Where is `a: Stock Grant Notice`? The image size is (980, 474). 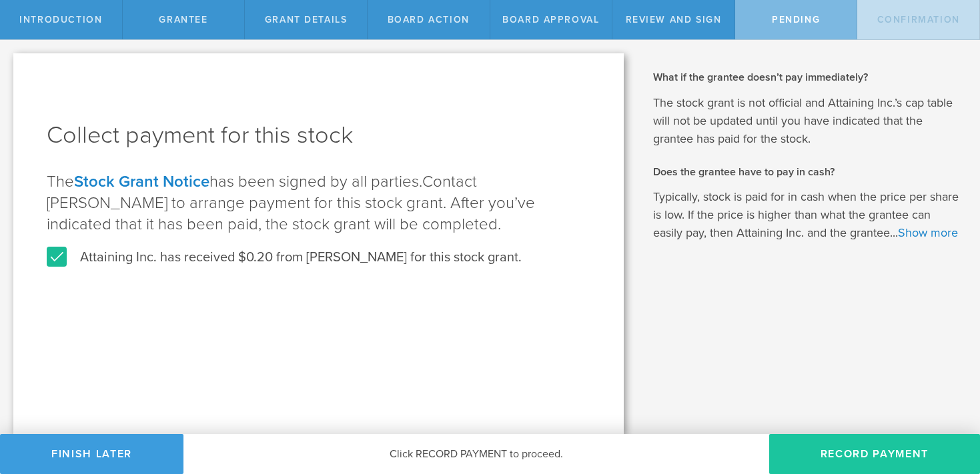
a: Stock Grant Notice is located at coordinates (142, 181).